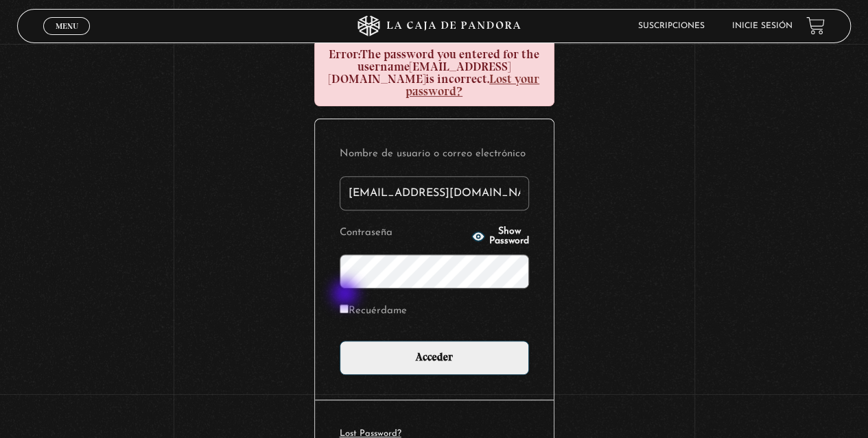 This screenshot has height=438, width=868. I want to click on a: Inicie sesión, so click(763, 26).